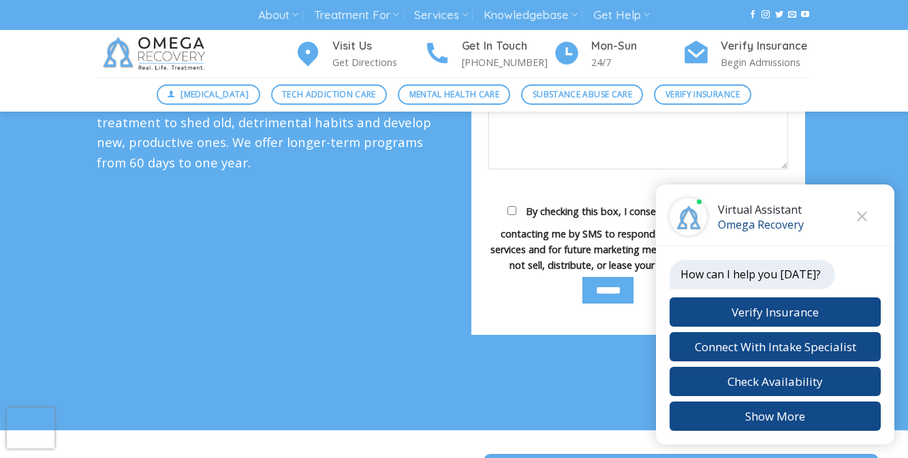  What do you see at coordinates (356, 15) in the screenshot?
I see `a: Treatment For` at bounding box center [356, 15].